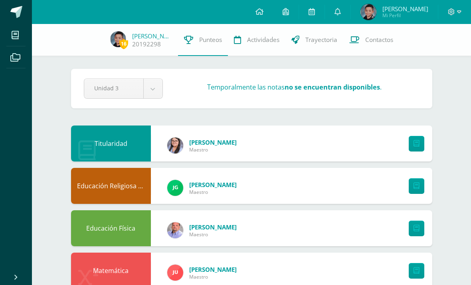  I want to click on span: Actividades, so click(263, 40).